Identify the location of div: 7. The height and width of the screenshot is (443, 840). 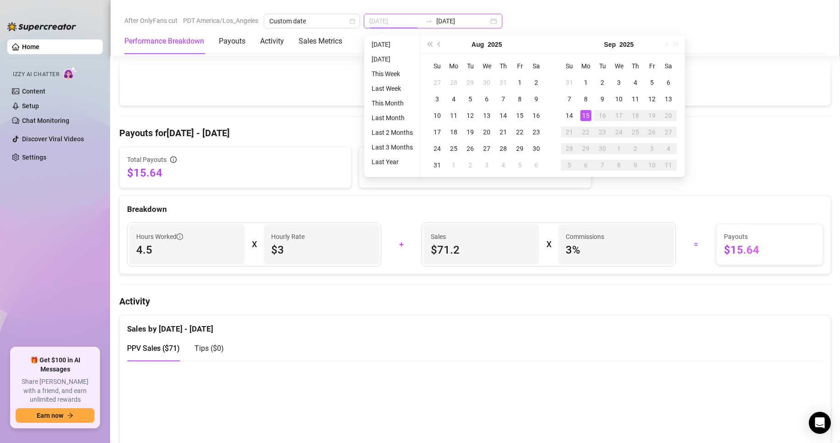
(503, 99).